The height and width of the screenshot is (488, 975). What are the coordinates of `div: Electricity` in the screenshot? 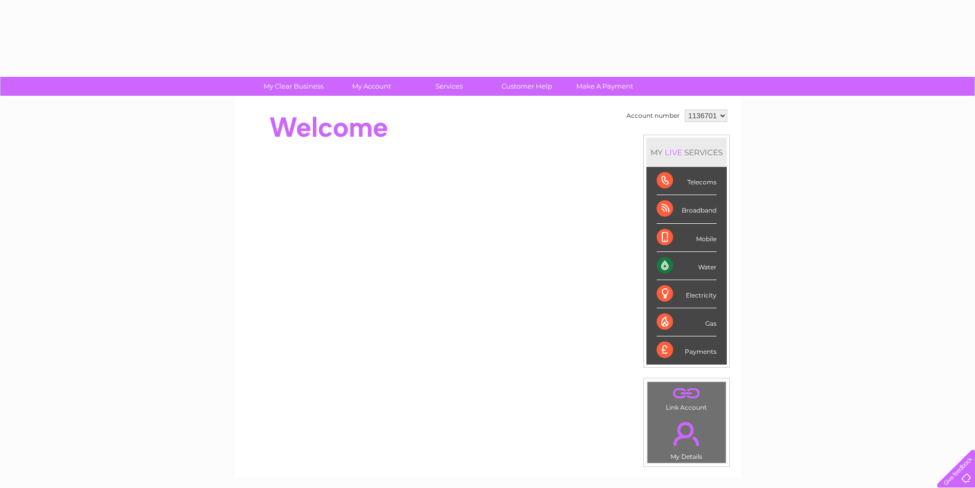 It's located at (686, 294).